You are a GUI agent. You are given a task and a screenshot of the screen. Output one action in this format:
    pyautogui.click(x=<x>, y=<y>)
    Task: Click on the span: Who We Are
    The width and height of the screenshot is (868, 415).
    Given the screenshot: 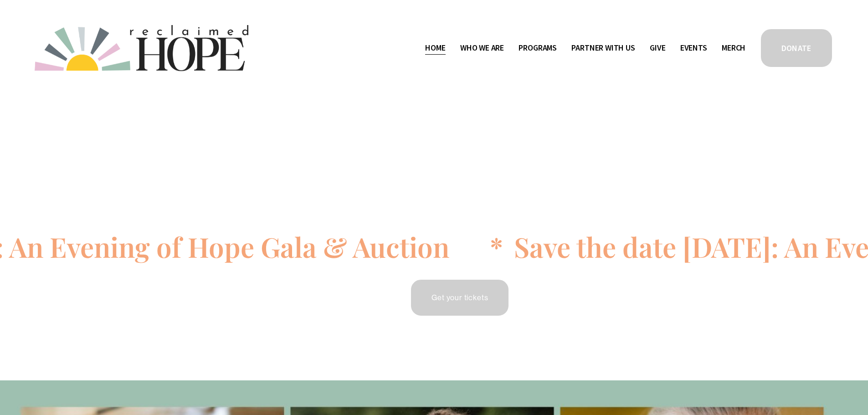 What is the action you would take?
    pyautogui.click(x=482, y=48)
    